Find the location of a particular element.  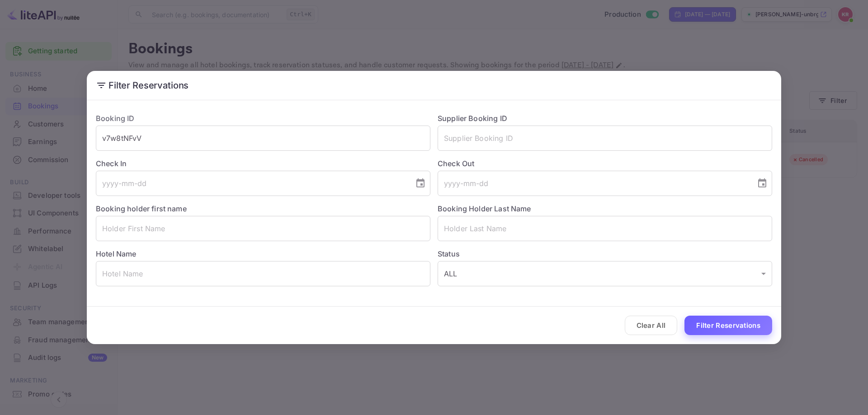

label: Check In is located at coordinates (263, 164).